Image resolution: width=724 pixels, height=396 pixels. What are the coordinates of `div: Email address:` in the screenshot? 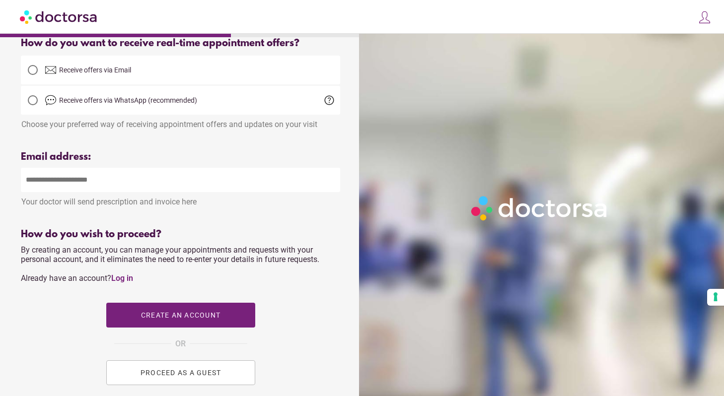 It's located at (180, 157).